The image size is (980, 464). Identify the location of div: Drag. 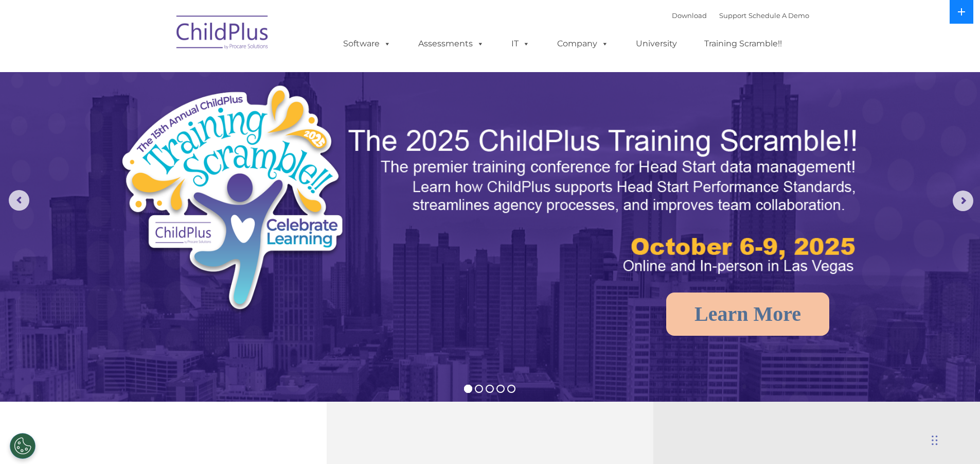
(935, 440).